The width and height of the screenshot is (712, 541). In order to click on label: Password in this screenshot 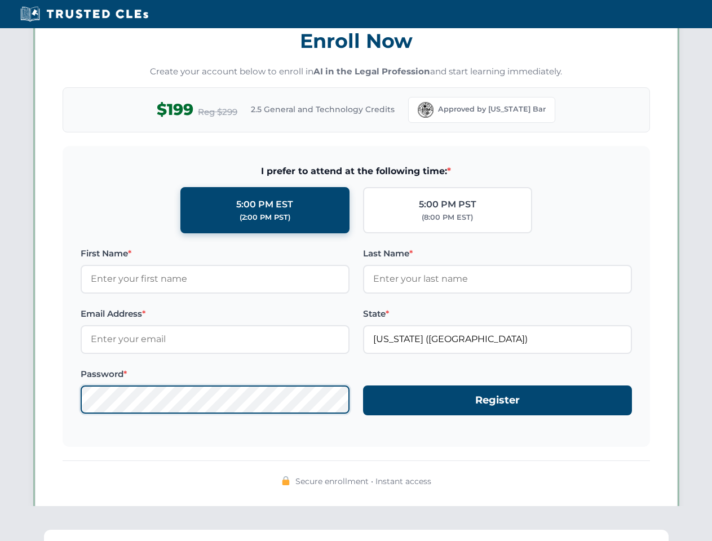, I will do `click(215, 374)`.